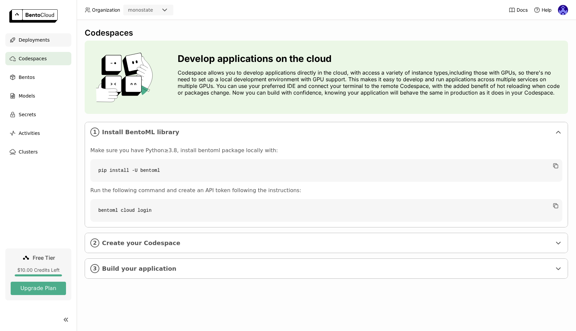  I want to click on span: Models, so click(27, 96).